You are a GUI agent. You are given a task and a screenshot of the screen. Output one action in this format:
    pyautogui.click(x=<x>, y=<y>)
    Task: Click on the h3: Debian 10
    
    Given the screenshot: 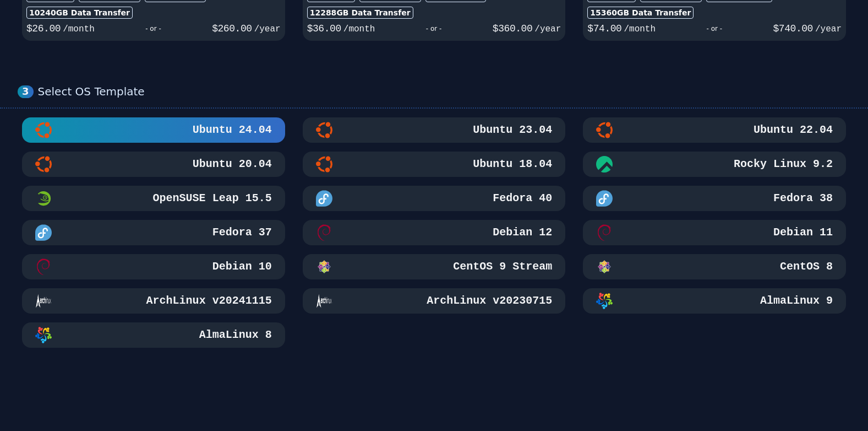 What is the action you would take?
    pyautogui.click(x=241, y=267)
    